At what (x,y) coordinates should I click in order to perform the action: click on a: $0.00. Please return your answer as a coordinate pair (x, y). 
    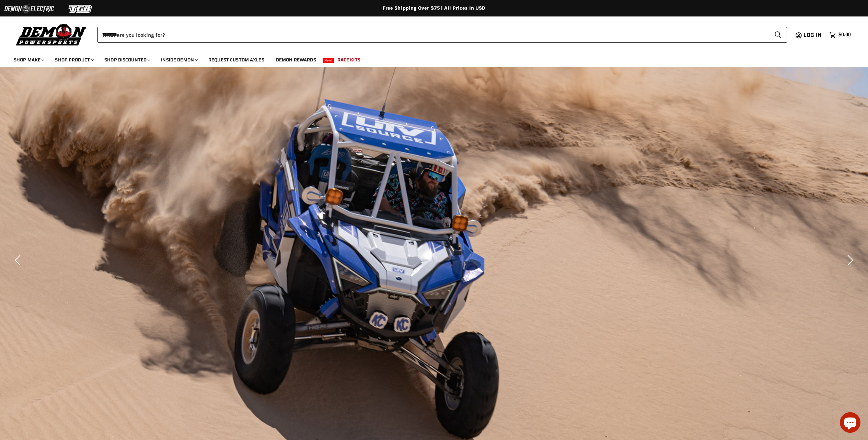
    Looking at the image, I should click on (840, 34).